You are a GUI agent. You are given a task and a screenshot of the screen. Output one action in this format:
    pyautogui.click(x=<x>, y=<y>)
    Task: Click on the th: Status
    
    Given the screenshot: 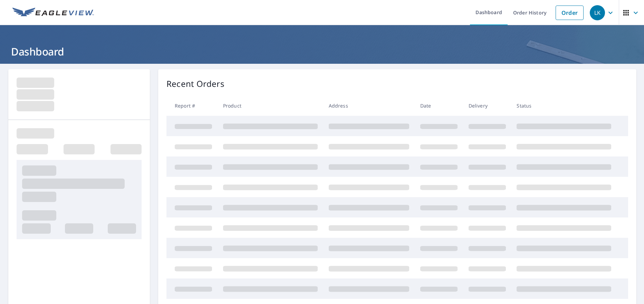 What is the action you would take?
    pyautogui.click(x=564, y=105)
    